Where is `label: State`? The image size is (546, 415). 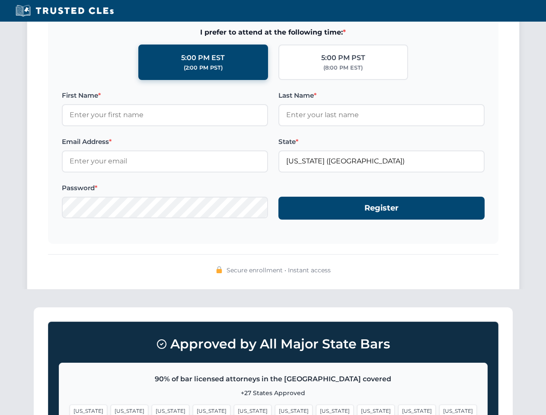 label: State is located at coordinates (381, 142).